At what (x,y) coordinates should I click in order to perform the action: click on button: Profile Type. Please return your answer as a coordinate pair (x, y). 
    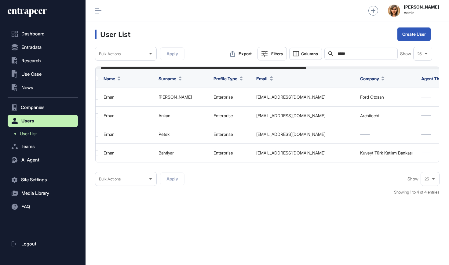
    Looking at the image, I should click on (228, 79).